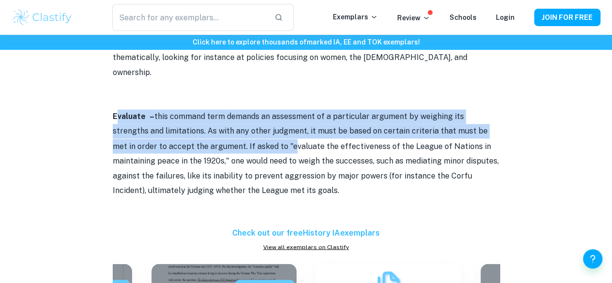 This screenshot has height=283, width=612. I want to click on a: JOIN FOR FREE, so click(567, 17).